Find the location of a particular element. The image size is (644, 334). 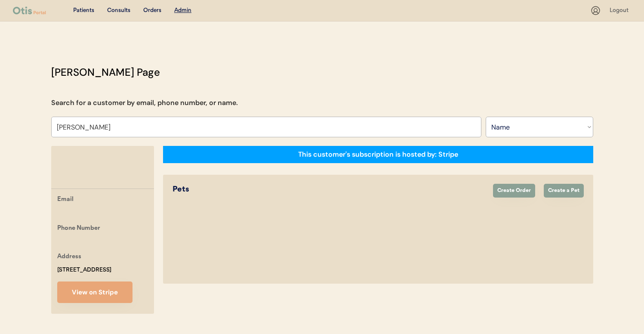

button: View on Stripe is located at coordinates (95, 292).